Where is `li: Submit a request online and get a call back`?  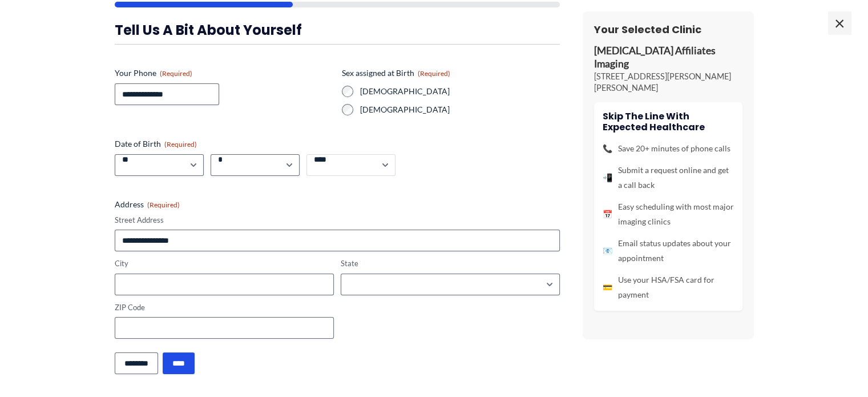
li: Submit a request online and get a call back is located at coordinates (669, 178).